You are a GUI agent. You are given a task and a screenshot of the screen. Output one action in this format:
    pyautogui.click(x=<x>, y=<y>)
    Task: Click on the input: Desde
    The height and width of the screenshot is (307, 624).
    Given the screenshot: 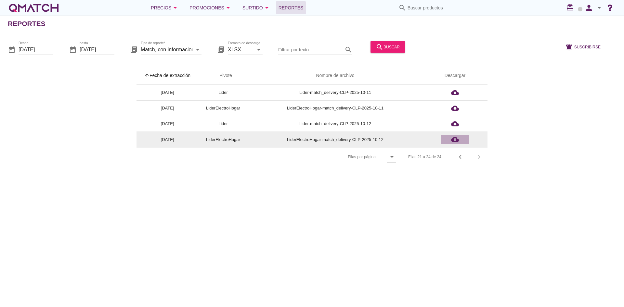 What is the action you would take?
    pyautogui.click(x=36, y=49)
    